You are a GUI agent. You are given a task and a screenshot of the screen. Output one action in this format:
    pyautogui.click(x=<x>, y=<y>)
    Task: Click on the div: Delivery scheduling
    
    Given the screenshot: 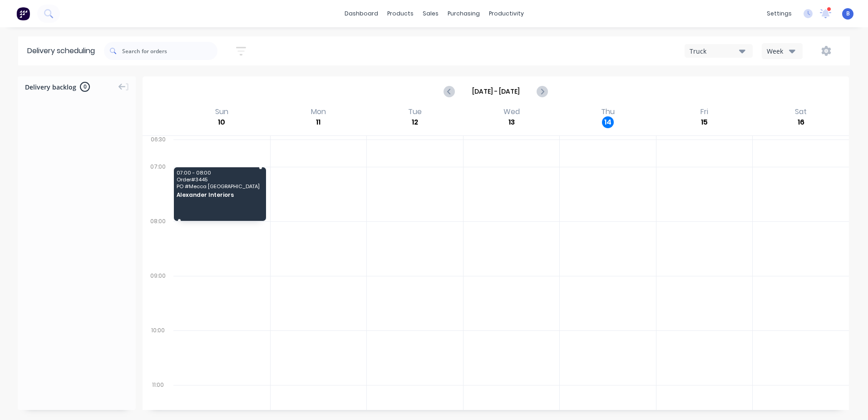 What is the action you would take?
    pyautogui.click(x=61, y=51)
    